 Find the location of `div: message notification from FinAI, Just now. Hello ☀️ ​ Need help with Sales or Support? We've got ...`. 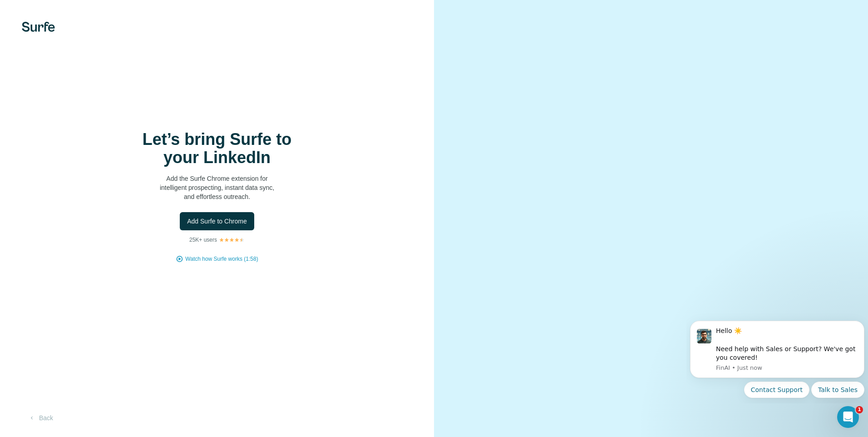

div: message notification from FinAI, Just now. Hello ☀️ ​ Need help with Sales or Support? We've got ... is located at coordinates (91, 36).